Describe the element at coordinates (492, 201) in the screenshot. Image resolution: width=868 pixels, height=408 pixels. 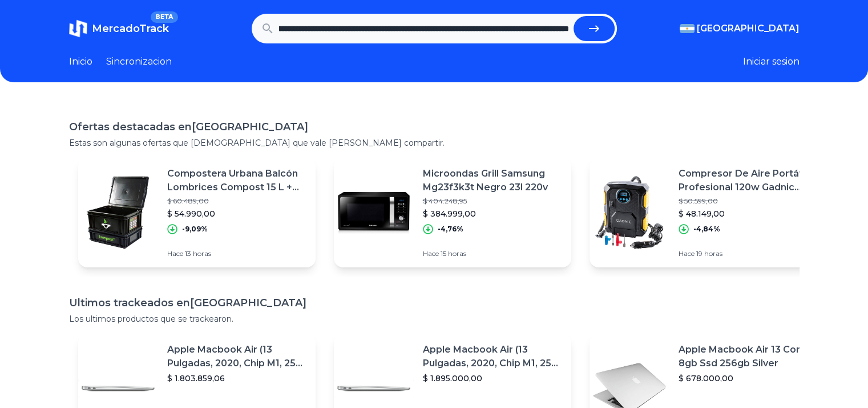
I see `p: $ 404.248,95` at that location.